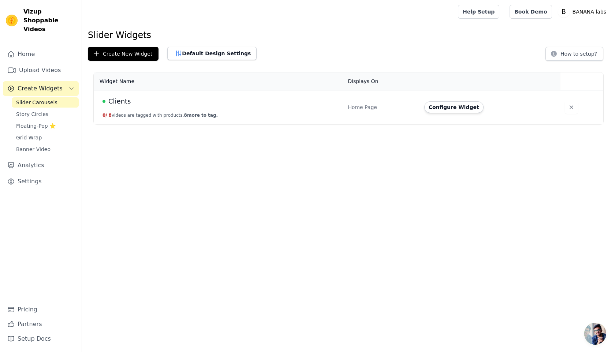 This screenshot has height=352, width=615. I want to click on div: Home Page, so click(381, 107).